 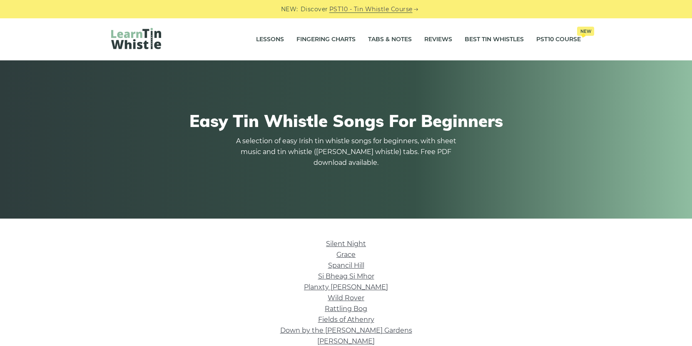 I want to click on a: Fingering Charts, so click(x=326, y=40).